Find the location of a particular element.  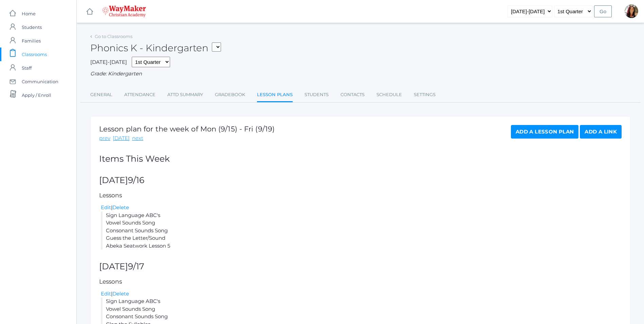

h1: Lesson plan for the week of Mon (9/15) - Fri (9/19) is located at coordinates (187, 129).